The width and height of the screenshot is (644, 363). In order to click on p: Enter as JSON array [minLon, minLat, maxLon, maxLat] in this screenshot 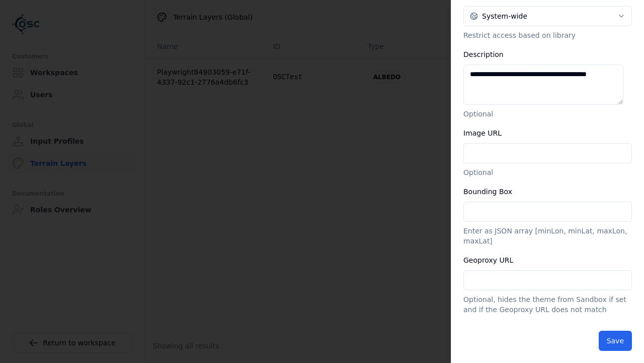, I will do `click(548, 236)`.